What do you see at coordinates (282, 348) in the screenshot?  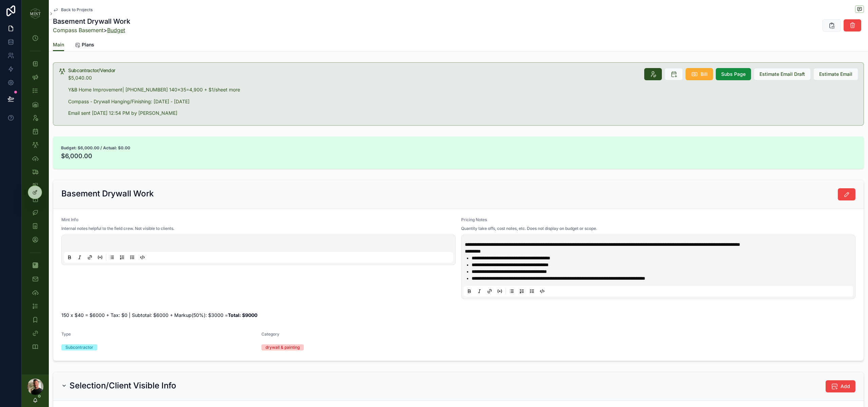 I see `div: drywall & painting` at bounding box center [282, 348].